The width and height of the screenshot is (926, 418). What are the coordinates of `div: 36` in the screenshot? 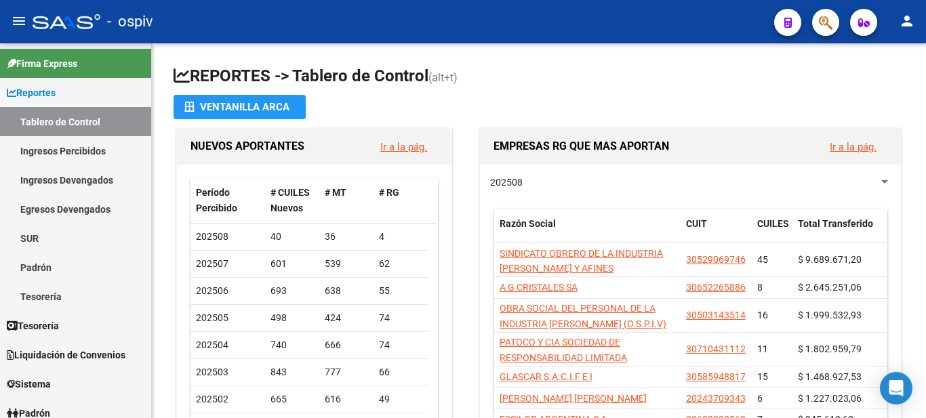 It's located at (346, 237).